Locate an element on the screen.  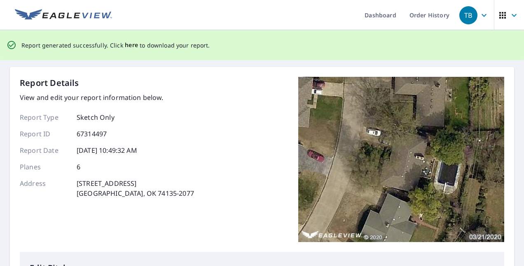
span: here is located at coordinates (132, 45).